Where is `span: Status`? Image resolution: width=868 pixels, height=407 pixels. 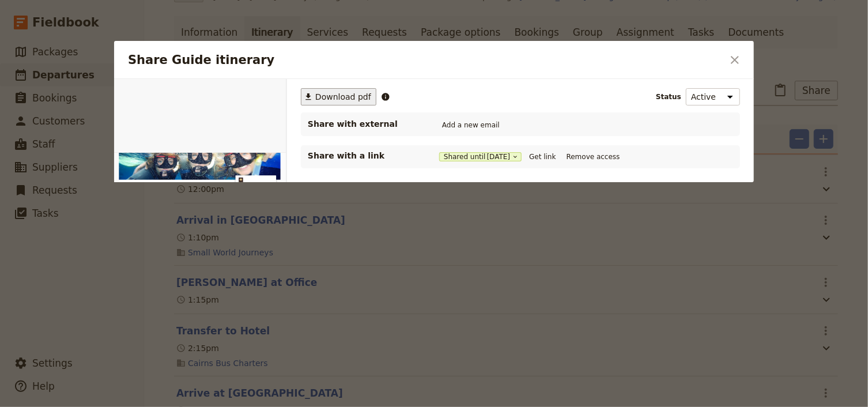
span: Status is located at coordinates (668, 97).